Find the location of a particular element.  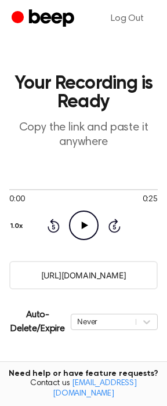

span: Contact us is located at coordinates (83, 388).